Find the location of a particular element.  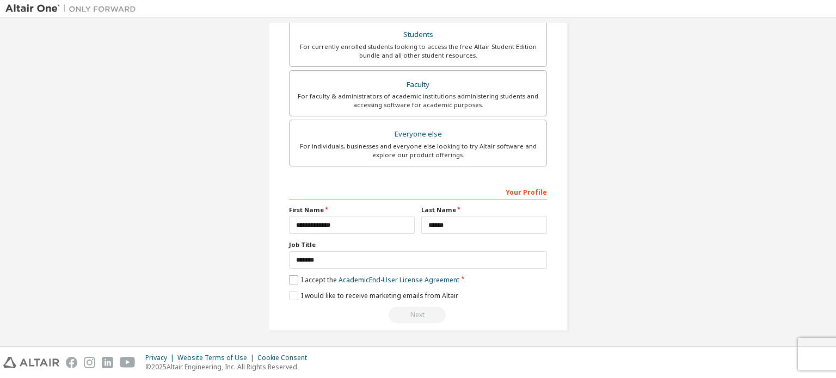

div: For individuals, businesses and everyone else looking to try Altair software and explore our prod... is located at coordinates (418, 151).